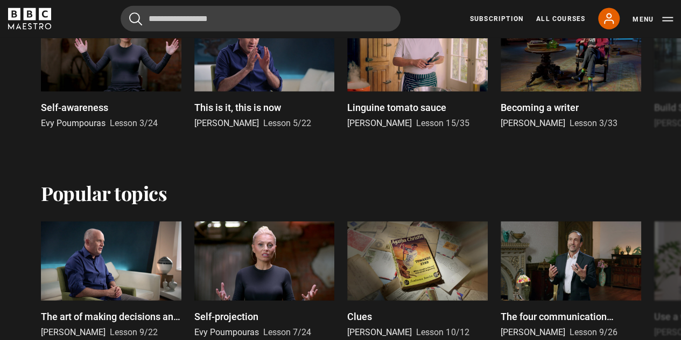 The width and height of the screenshot is (681, 340). I want to click on p: The art of making decisions and the joy of missing out, so click(111, 316).